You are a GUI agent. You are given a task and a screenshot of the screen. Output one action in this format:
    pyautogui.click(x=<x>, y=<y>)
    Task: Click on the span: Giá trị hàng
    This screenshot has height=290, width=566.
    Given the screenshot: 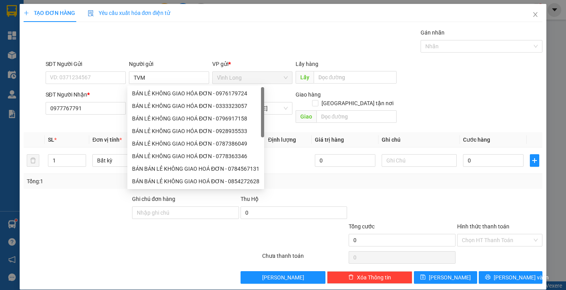 What is the action you would take?
    pyautogui.click(x=329, y=140)
    